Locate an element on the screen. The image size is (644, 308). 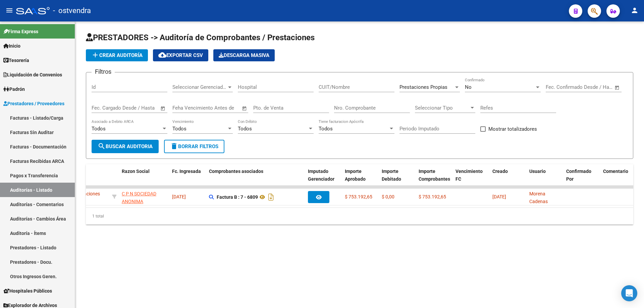
h3: Filtros is located at coordinates (103, 72).